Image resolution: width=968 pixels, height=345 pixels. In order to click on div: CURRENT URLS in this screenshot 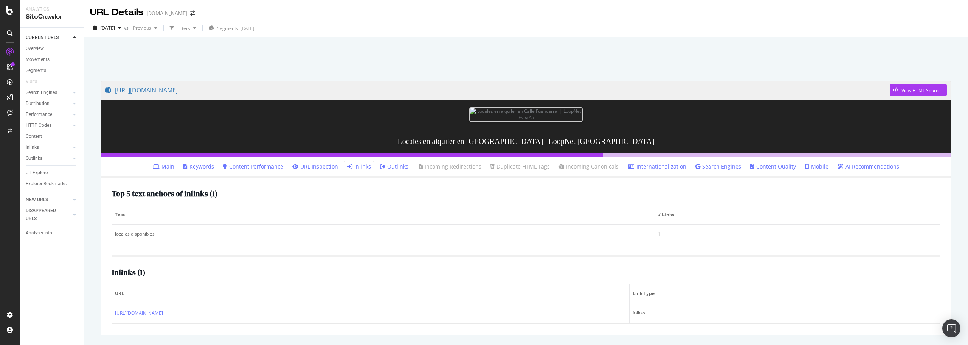, I will do `click(42, 37)`.